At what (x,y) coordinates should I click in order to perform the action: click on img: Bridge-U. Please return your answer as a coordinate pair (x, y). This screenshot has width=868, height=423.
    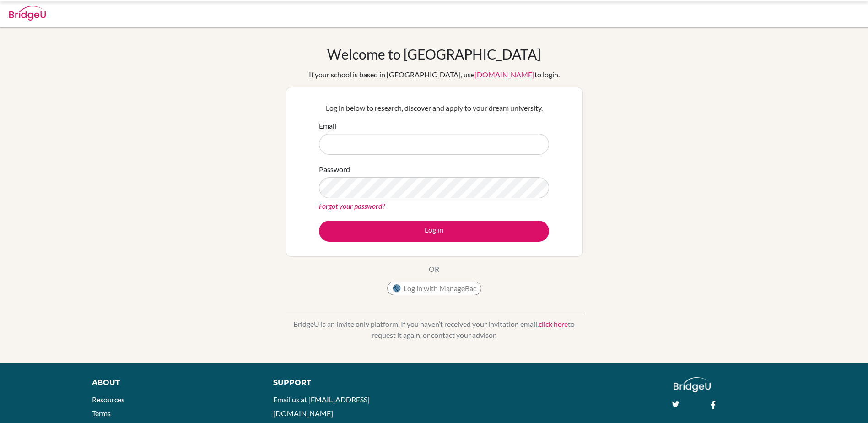
    Looking at the image, I should click on (27, 13).